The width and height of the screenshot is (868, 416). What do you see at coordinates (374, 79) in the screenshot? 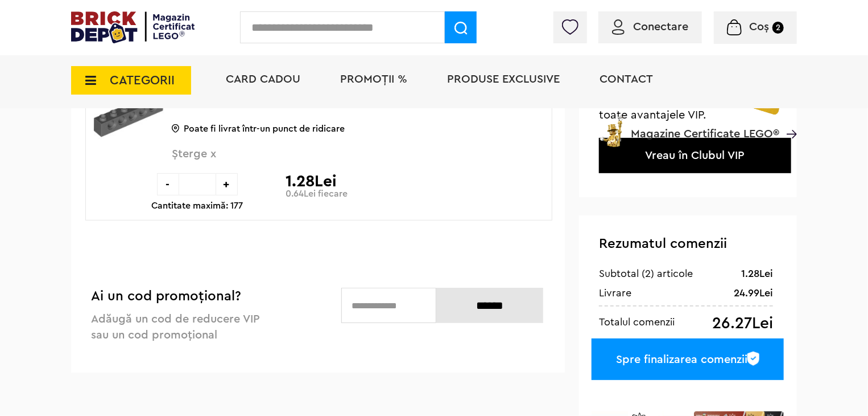
I see `a: PROMOȚII %` at bounding box center [374, 79].